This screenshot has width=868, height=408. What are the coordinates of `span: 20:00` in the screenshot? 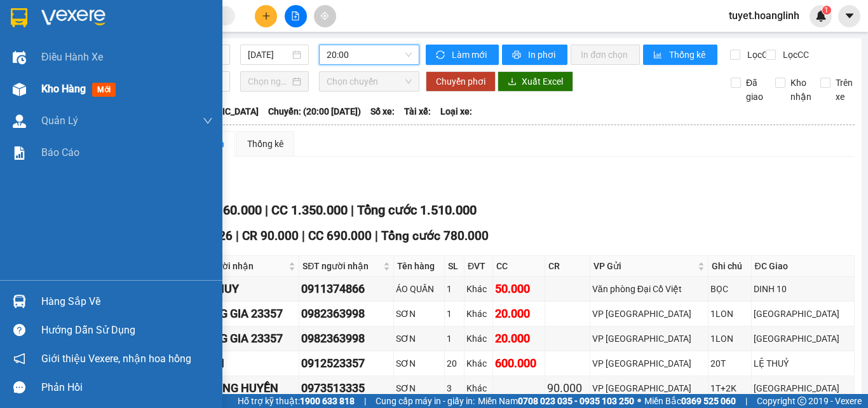 It's located at (369, 54).